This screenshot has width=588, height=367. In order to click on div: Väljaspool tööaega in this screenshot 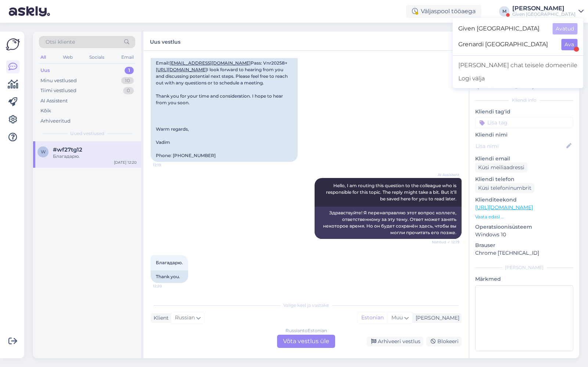, I will do `click(444, 11)`.